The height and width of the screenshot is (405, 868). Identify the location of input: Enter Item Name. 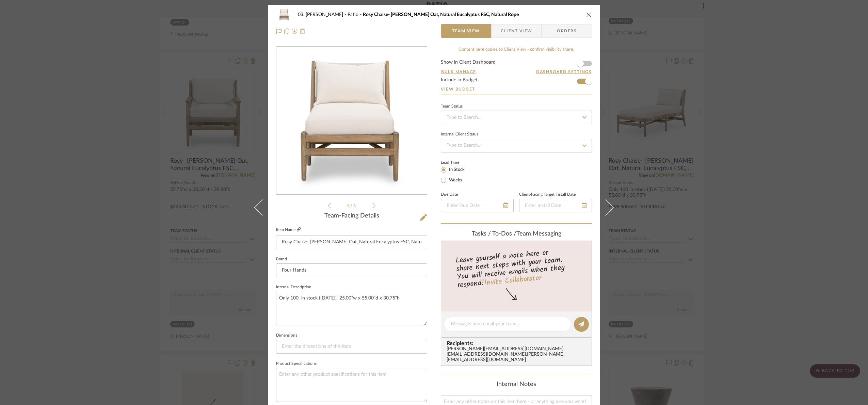
(352, 242).